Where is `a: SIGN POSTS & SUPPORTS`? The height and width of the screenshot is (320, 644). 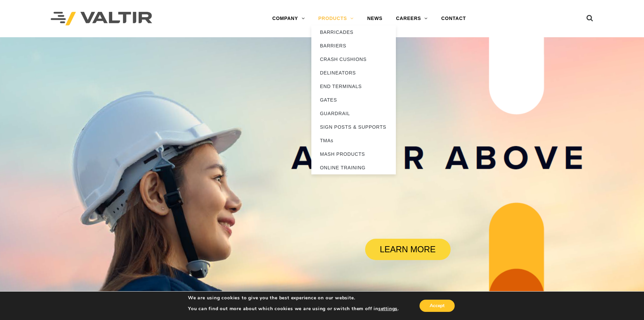 a: SIGN POSTS & SUPPORTS is located at coordinates (354, 127).